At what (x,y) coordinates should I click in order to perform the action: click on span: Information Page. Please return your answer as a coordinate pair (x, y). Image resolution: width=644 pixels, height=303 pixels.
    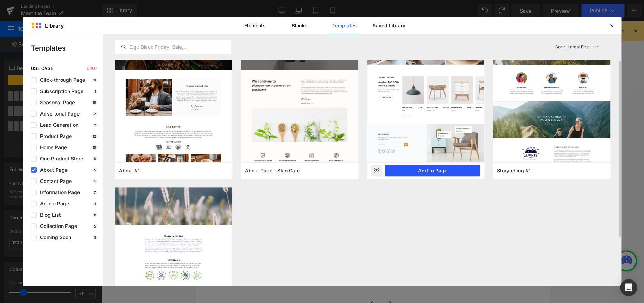
    Looking at the image, I should click on (58, 192).